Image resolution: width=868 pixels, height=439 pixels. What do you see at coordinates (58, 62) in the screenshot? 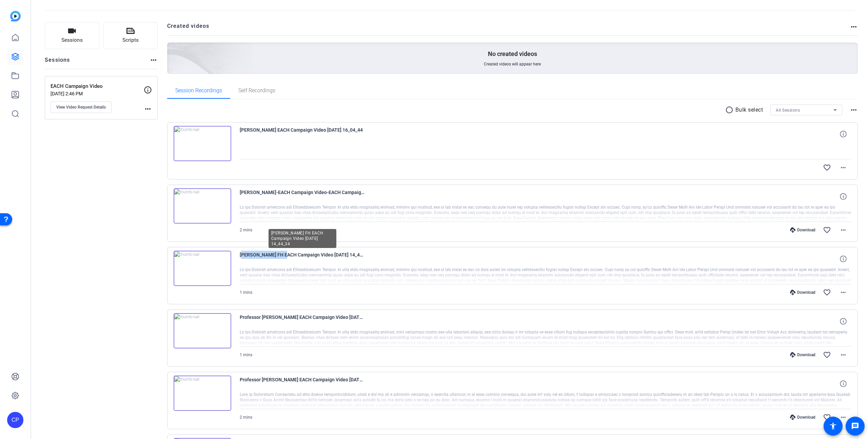
I see `h2: Sessions` at bounding box center [58, 62].